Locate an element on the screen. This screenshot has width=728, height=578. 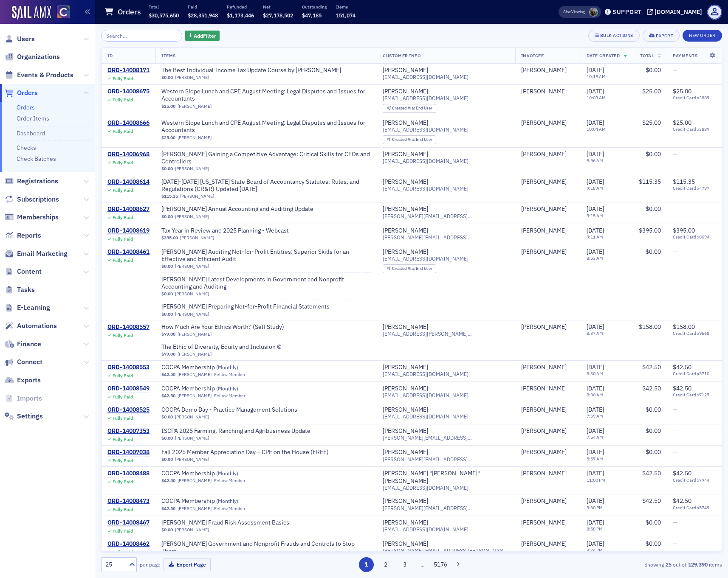
a: ORD-14008553 is located at coordinates (129, 368).